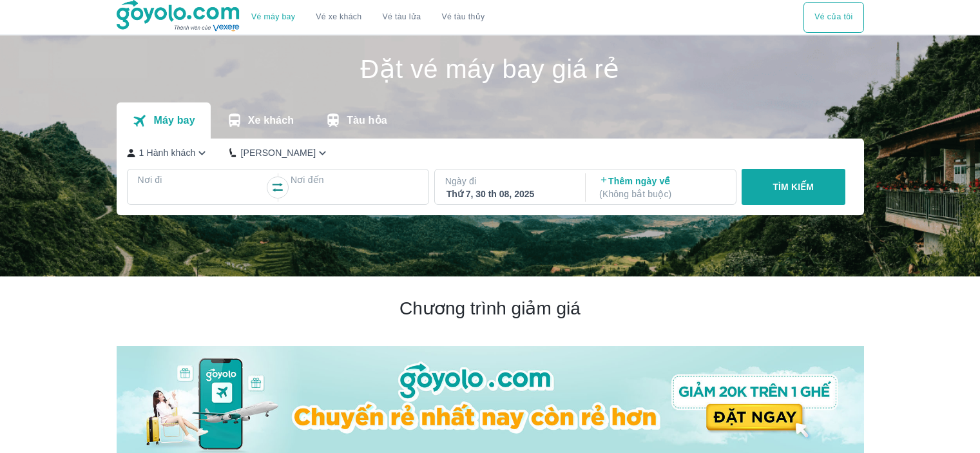  I want to click on h2: Chương trình giảm giá, so click(491, 309).